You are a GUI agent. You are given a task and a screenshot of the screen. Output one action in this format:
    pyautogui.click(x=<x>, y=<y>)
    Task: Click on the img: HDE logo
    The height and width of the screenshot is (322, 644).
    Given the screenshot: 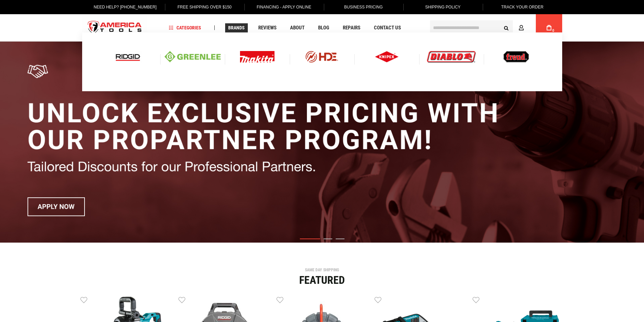 What is the action you would take?
    pyautogui.click(x=322, y=56)
    